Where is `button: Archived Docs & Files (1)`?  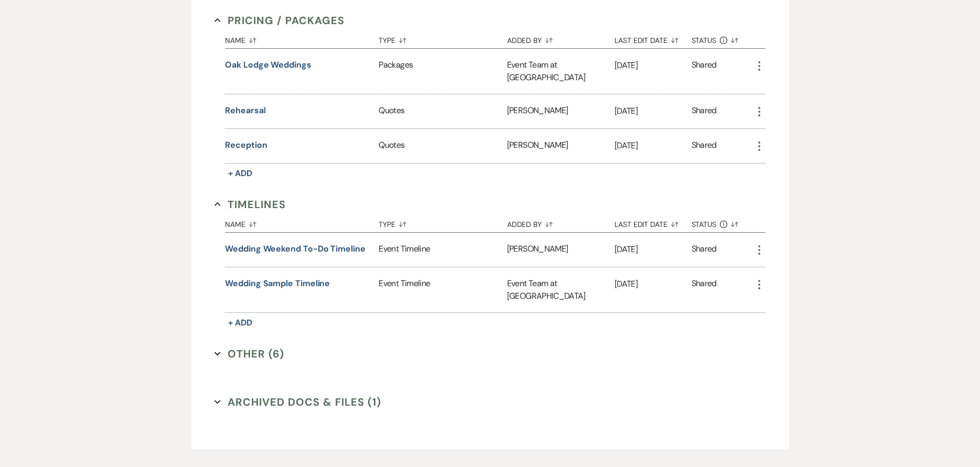
button: Archived Docs & Files (1) is located at coordinates (298, 402).